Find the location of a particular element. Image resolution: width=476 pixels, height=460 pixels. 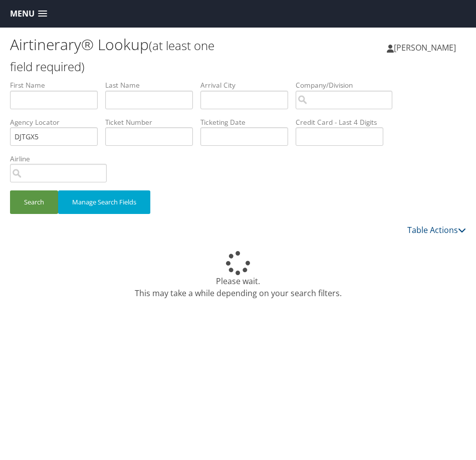

label: First Name is located at coordinates (57, 85).